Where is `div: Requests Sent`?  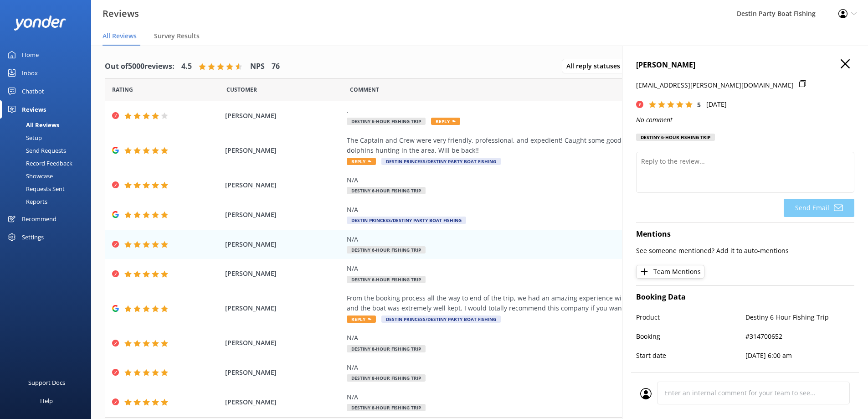
div: Requests Sent is located at coordinates (35, 189).